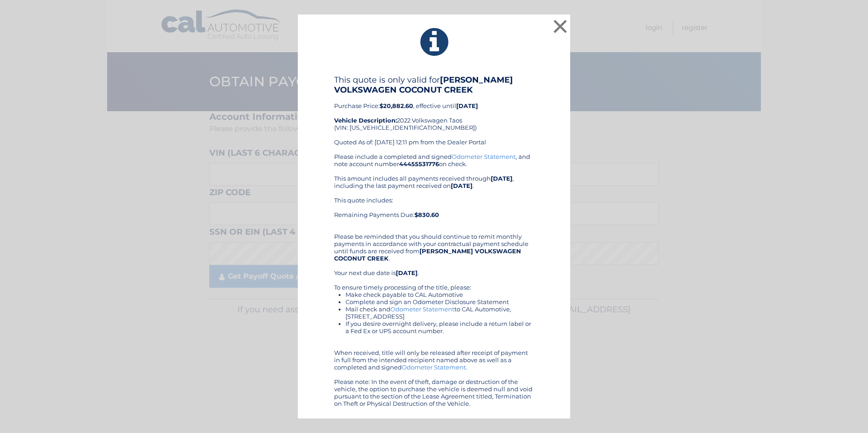  I want to click on b: $830.60, so click(427, 215).